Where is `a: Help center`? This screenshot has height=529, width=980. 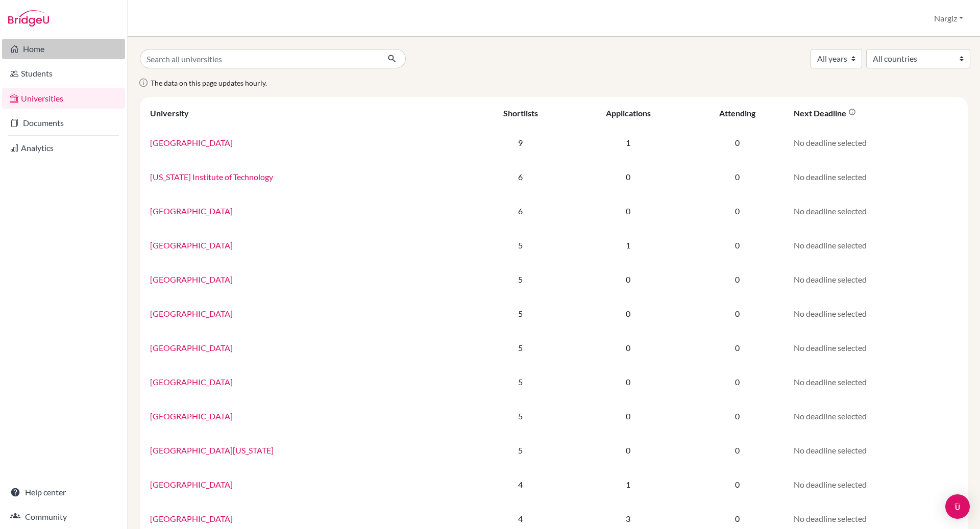
a: Help center is located at coordinates (63, 492).